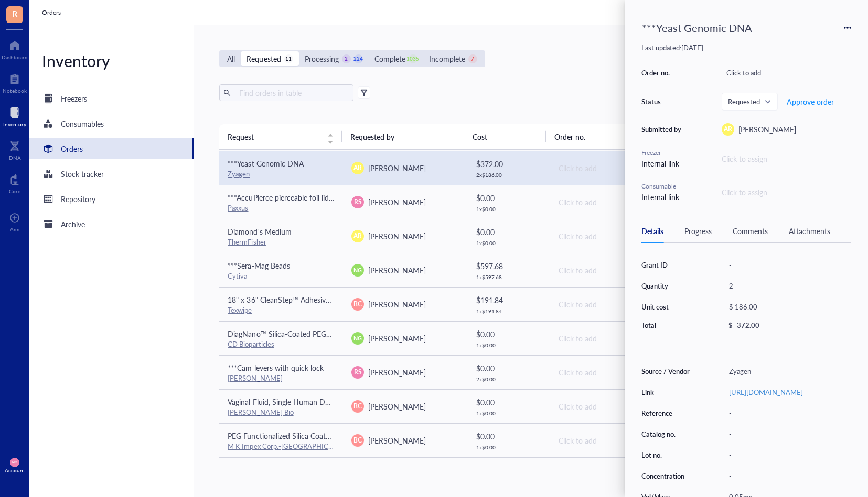 This screenshot has width=868, height=497. Describe the element at coordinates (668, 455) in the screenshot. I see `div: Lot no.` at that location.